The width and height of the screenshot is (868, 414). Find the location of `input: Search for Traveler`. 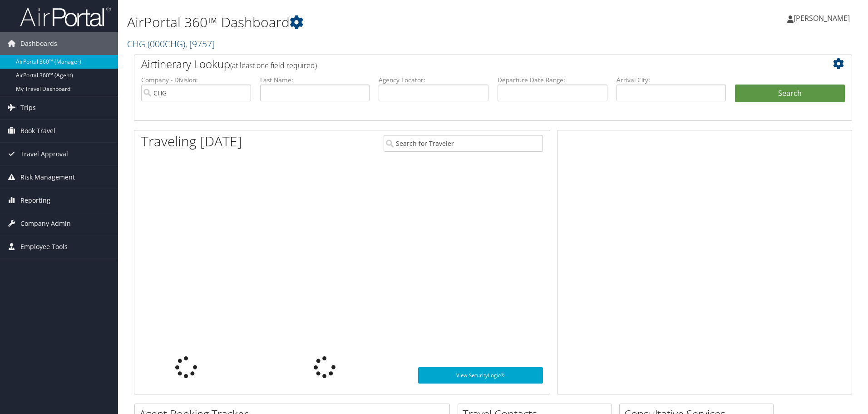

input: Search for Traveler is located at coordinates (463, 143).